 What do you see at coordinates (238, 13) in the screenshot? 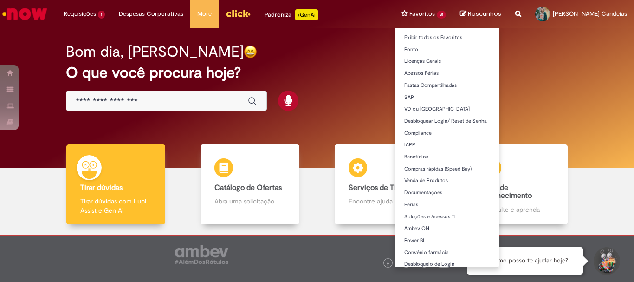
I see `img: click_logo_yellow_360x200.png` at bounding box center [238, 13].